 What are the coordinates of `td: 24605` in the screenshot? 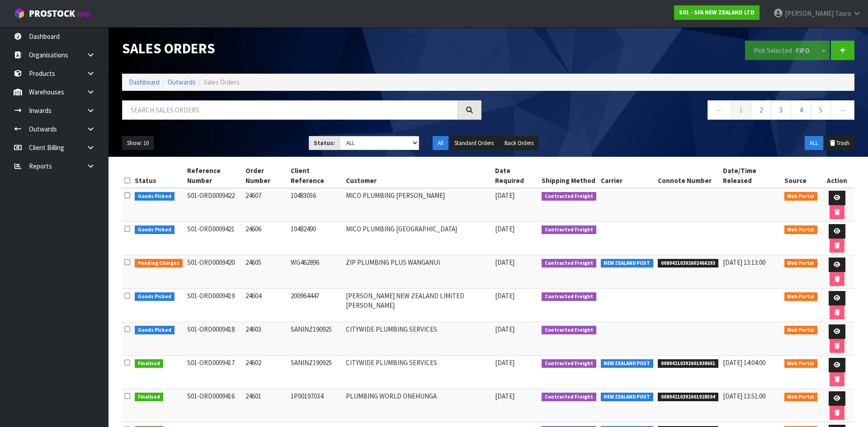 It's located at (265, 272).